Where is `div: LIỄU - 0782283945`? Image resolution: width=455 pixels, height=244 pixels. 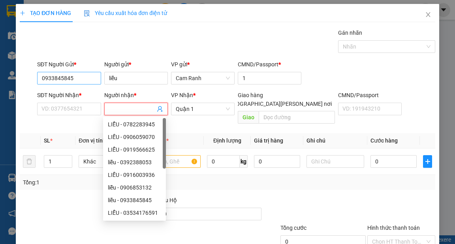
div: LIỄU - 0782283945 is located at coordinates (134, 124).